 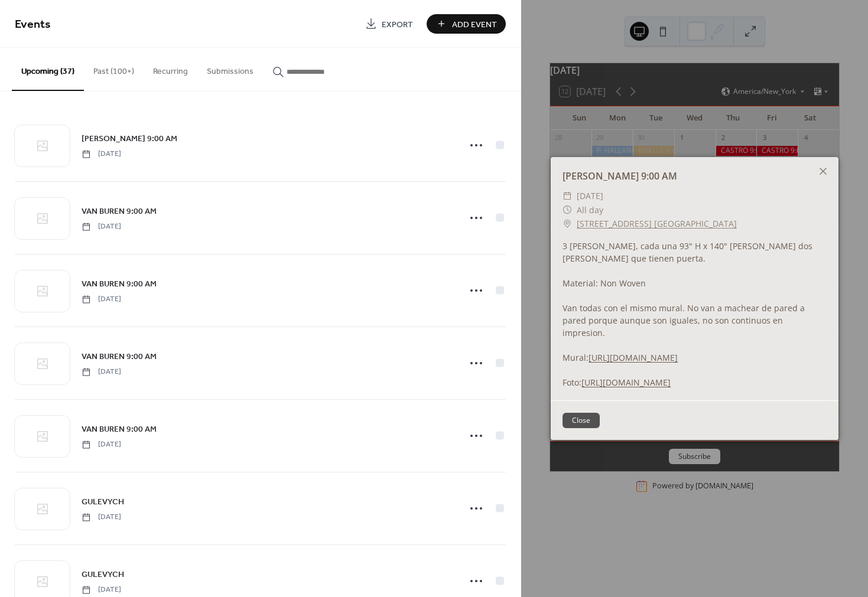 What do you see at coordinates (230, 68) in the screenshot?
I see `button: Submissions` at bounding box center [230, 68].